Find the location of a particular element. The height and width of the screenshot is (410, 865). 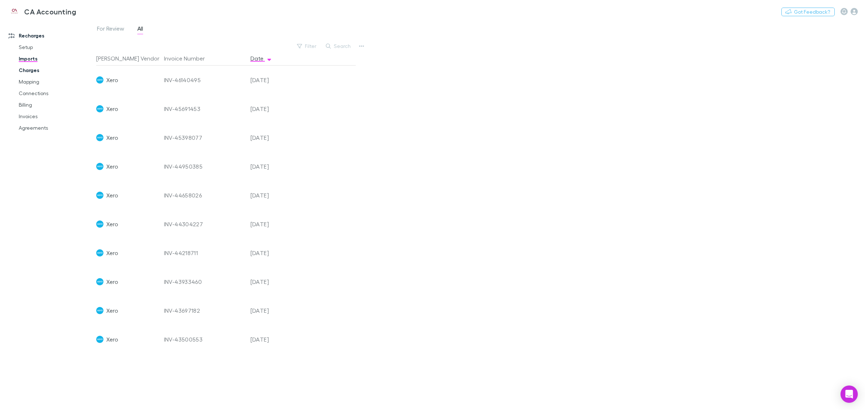

button: Search is located at coordinates (338, 46).